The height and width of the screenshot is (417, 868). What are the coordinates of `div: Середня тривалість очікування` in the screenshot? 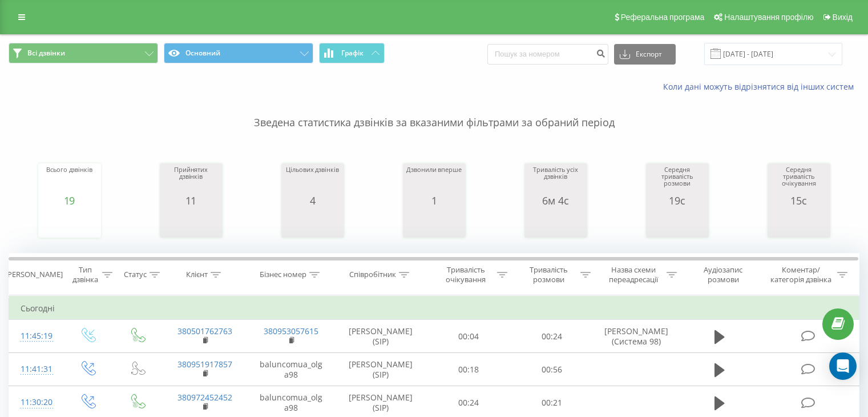 It's located at (799, 180).